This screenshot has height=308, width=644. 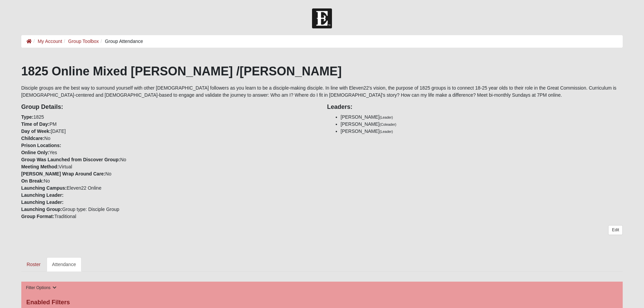 What do you see at coordinates (27, 117) in the screenshot?
I see `strong: Type:` at bounding box center [27, 117].